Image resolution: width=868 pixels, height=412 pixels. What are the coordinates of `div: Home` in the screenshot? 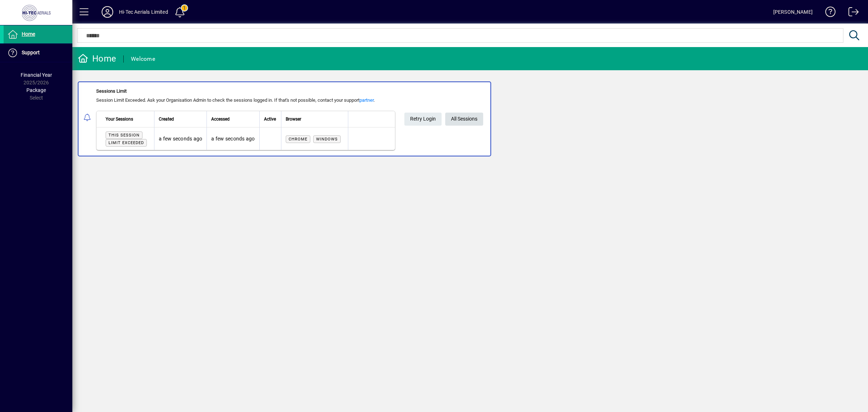 It's located at (97, 59).